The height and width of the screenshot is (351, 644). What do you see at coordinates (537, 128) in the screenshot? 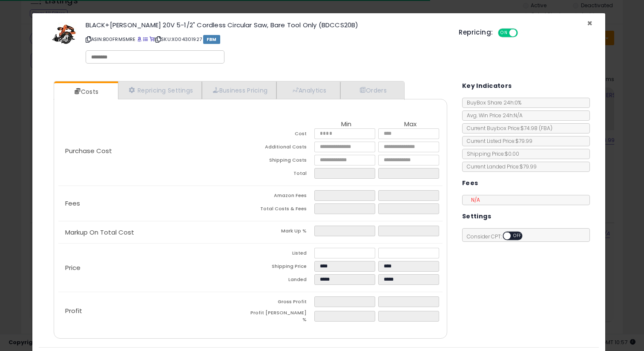
I see `span: $74.98` at bounding box center [537, 128].